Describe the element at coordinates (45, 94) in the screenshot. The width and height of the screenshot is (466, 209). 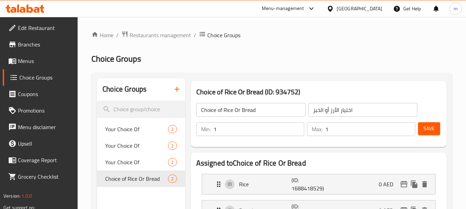
I see `span: Coupons` at that location.